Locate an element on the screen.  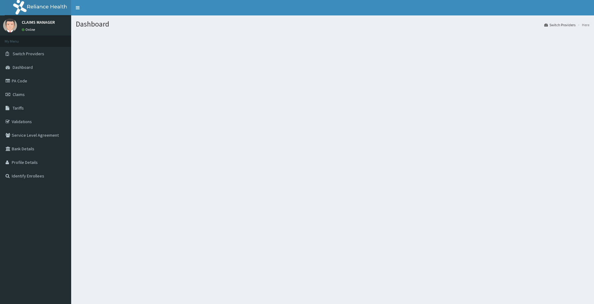
h1: Dashboard is located at coordinates (332, 24).